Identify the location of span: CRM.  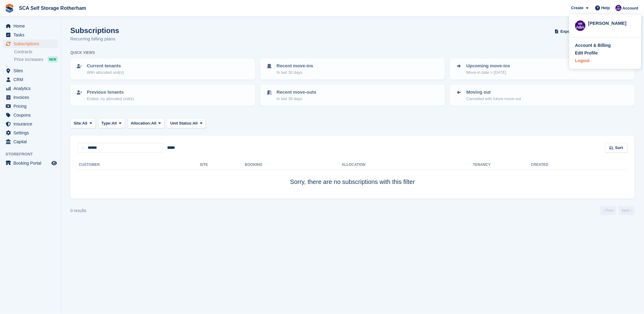
(32, 80).